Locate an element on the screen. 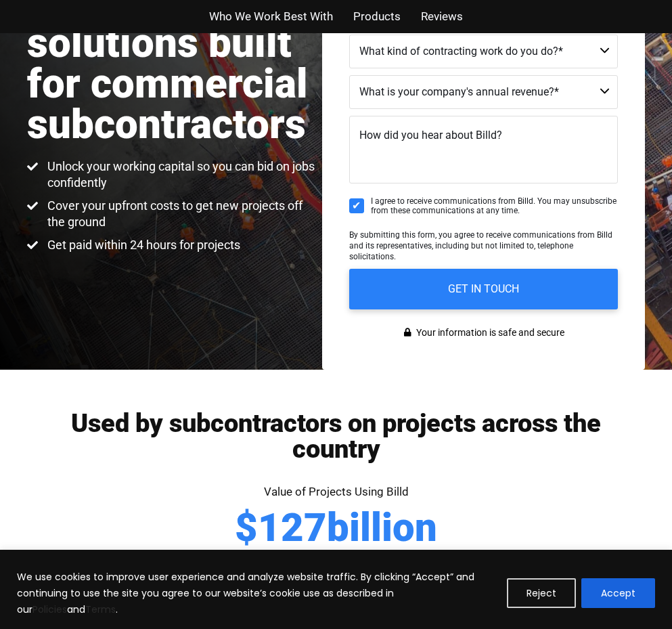  span: 127 is located at coordinates (292, 527).